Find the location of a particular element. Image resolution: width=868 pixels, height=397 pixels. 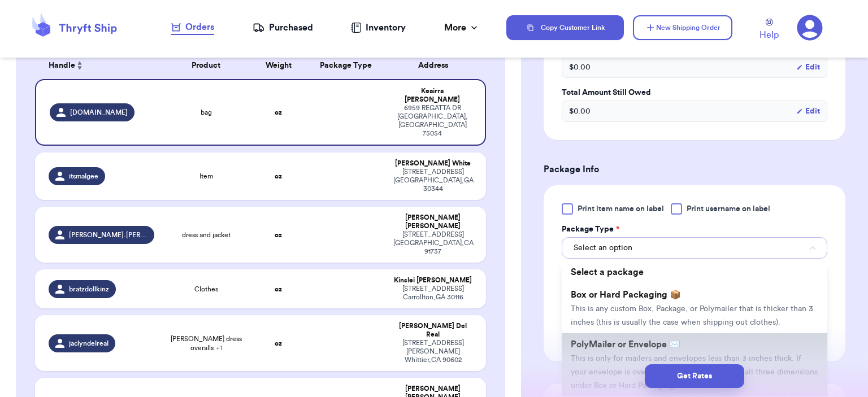

button: Get Rates is located at coordinates (694, 376).